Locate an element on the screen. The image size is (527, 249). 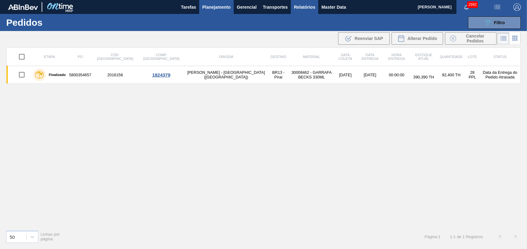
span: Transportes is located at coordinates (275, 7).